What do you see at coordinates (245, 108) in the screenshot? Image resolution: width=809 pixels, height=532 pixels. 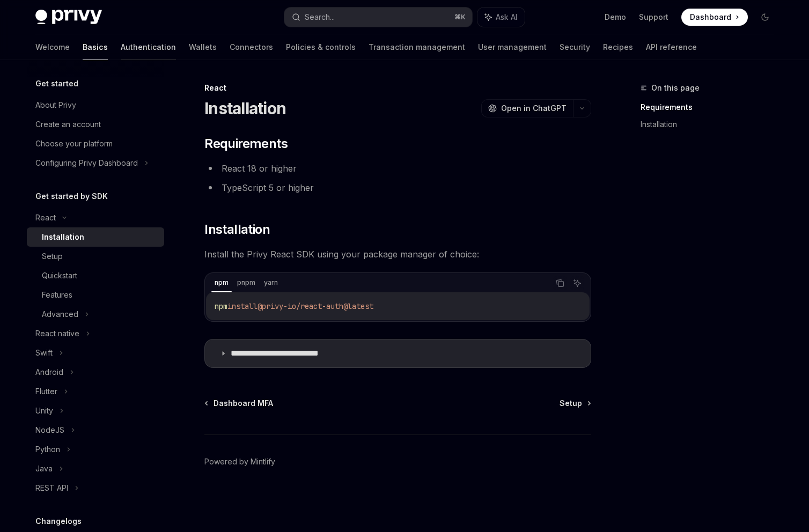 I see `h1: Installation` at bounding box center [245, 108].